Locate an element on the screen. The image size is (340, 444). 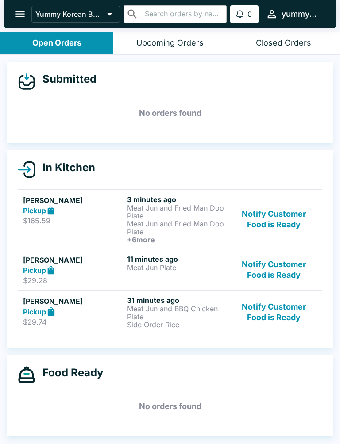
div: yummymoanalua is located at coordinates (302, 14).